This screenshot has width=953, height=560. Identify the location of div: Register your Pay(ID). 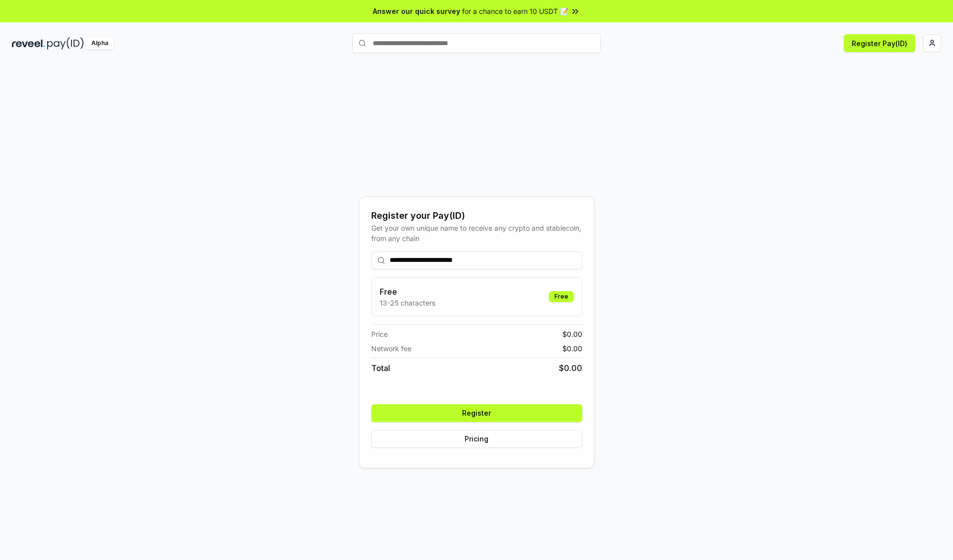
(476, 215).